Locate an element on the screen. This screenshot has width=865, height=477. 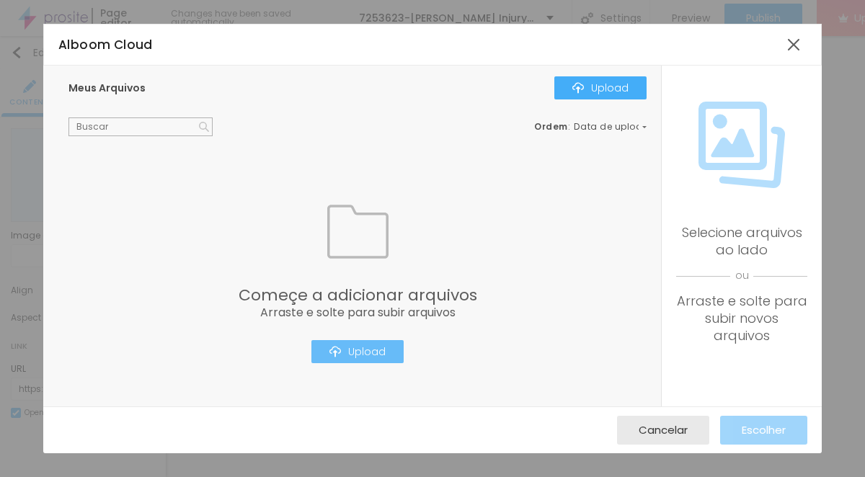
span: Ordem is located at coordinates (551, 126).